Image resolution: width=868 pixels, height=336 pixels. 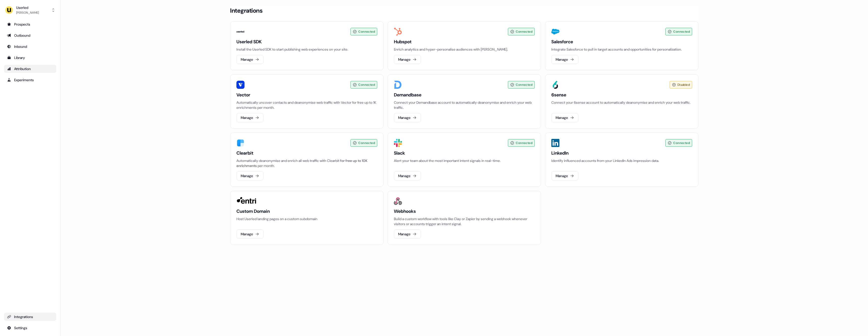 I want to click on a: Go to outbound experience, so click(x=30, y=36).